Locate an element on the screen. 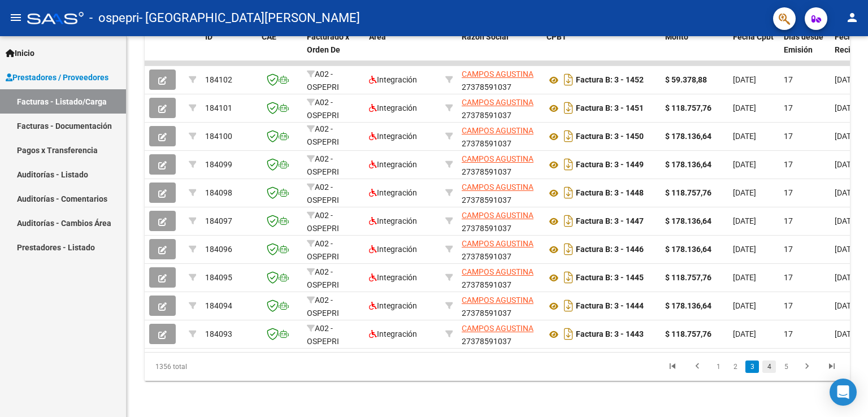 The image size is (868, 417). strong: Factura B: 3 - 1443 is located at coordinates (609, 334).